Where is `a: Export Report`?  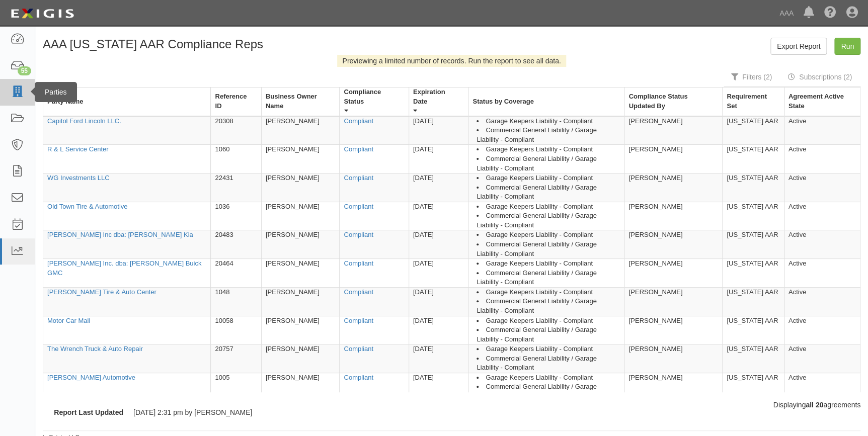
a: Export Report is located at coordinates (799, 46).